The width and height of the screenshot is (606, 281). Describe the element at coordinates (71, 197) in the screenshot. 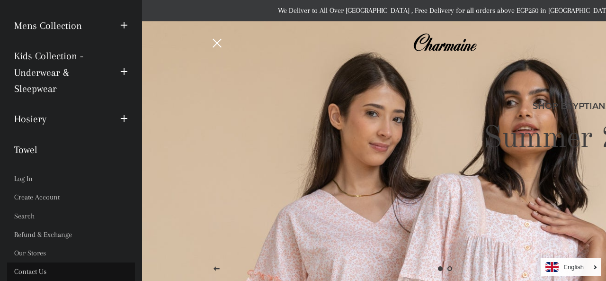

I see `a: Create Account` at that location.